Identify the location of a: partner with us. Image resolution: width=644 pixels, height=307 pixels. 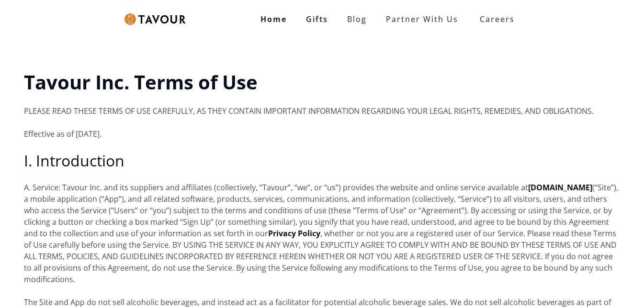
(422, 19).